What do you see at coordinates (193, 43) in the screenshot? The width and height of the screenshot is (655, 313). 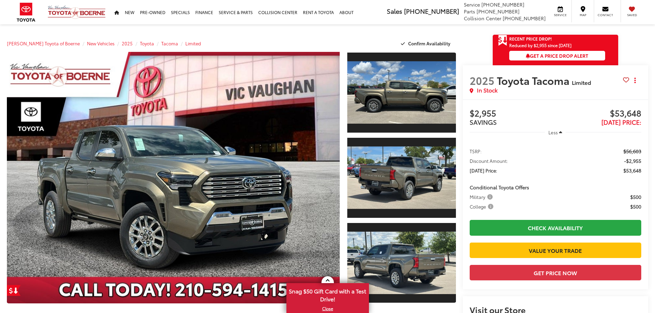 I see `a: Limited` at bounding box center [193, 43].